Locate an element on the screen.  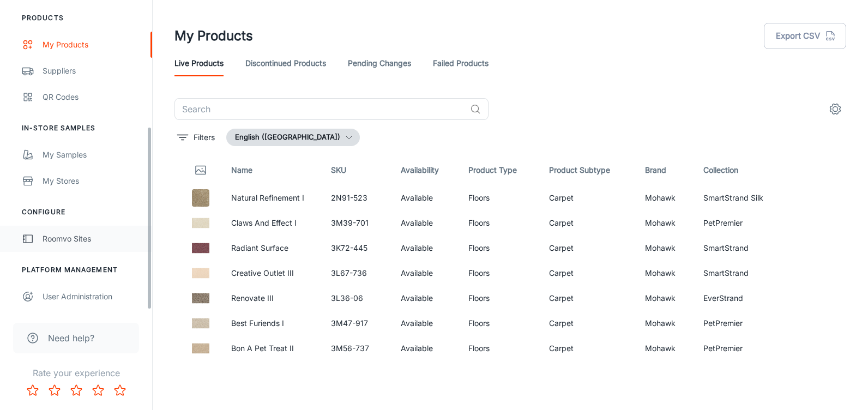
a: Renovate III is located at coordinates (252, 298).